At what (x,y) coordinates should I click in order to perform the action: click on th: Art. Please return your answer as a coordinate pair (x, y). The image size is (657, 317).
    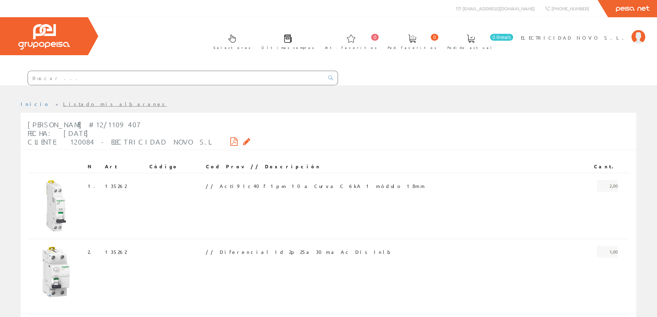
    Looking at the image, I should click on (124, 167).